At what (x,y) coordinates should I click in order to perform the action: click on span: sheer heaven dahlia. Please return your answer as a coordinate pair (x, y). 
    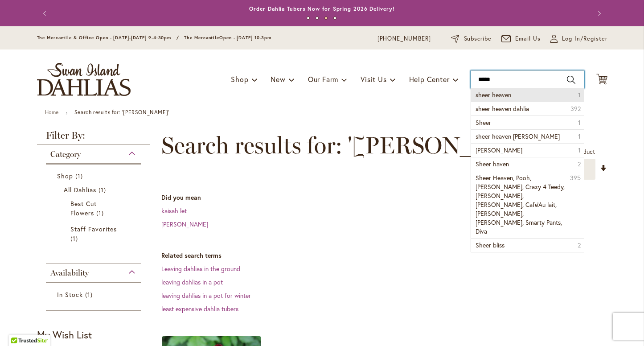
    Looking at the image, I should click on (503, 108).